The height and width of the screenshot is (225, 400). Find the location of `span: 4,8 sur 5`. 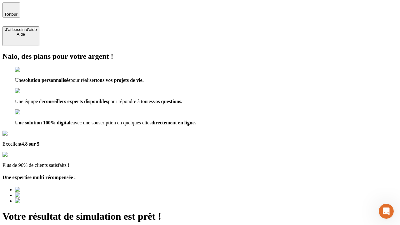

span: 4,8 sur 5 is located at coordinates (30, 144).